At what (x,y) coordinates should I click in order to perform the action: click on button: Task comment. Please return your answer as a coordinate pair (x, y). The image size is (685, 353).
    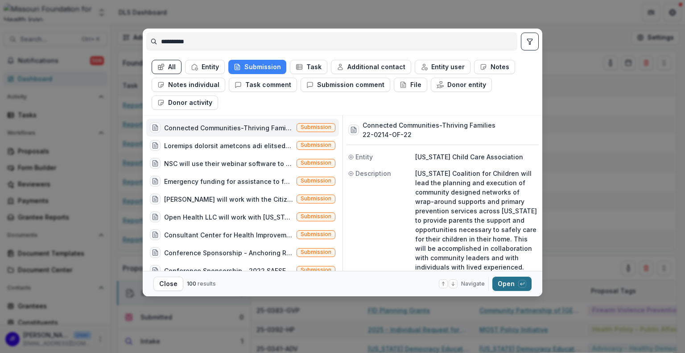
    Looking at the image, I should click on (263, 85).